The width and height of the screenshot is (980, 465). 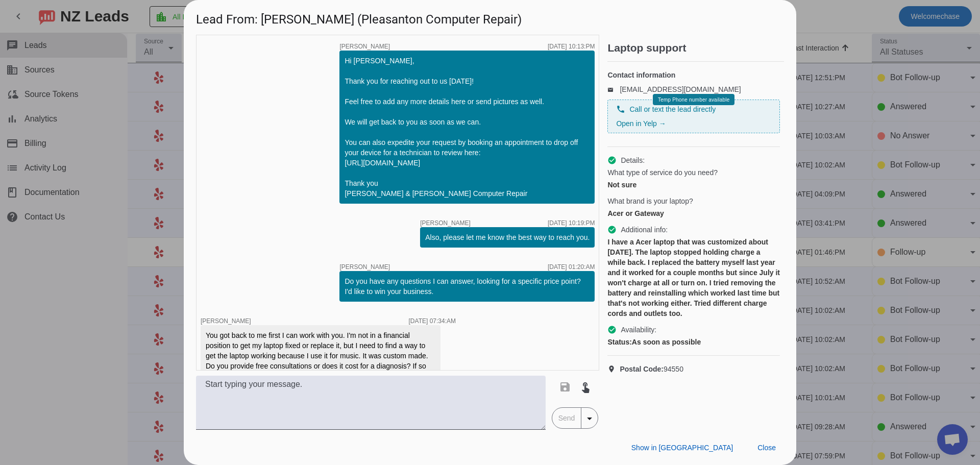 What do you see at coordinates (693, 100) in the screenshot?
I see `span: Temp Phone number available` at bounding box center [693, 100].